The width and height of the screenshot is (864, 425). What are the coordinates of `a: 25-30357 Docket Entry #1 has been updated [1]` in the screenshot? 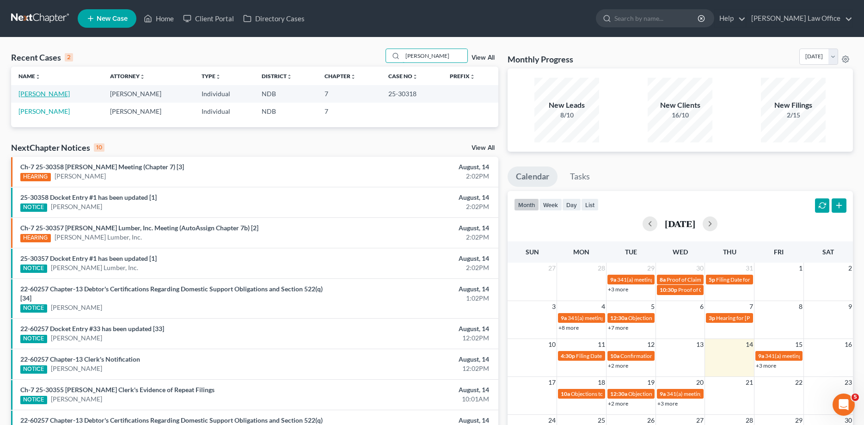 It's located at (88, 258).